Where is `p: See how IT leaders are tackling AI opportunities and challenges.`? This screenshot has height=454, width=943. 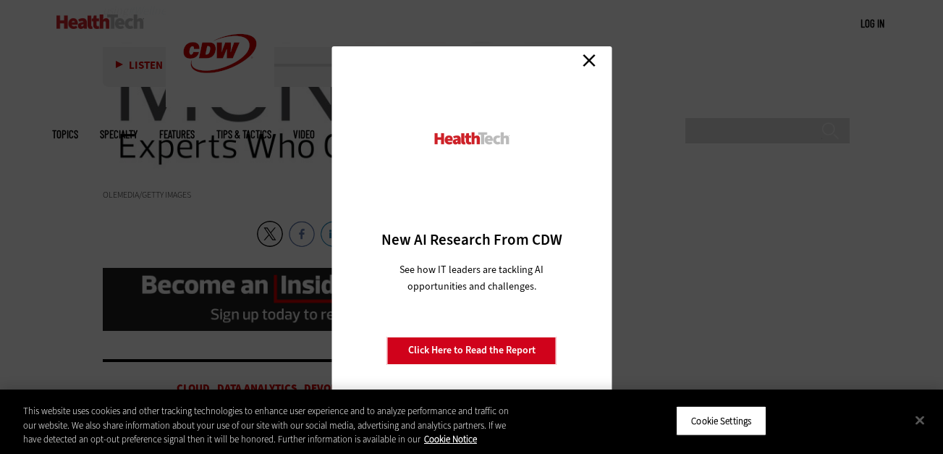 p: See how IT leaders are tackling AI opportunities and challenges. is located at coordinates (471, 278).